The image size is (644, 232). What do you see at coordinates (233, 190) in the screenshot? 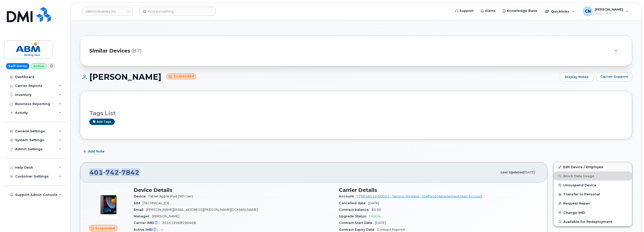
I see `h3: Device Details` at bounding box center [233, 190].